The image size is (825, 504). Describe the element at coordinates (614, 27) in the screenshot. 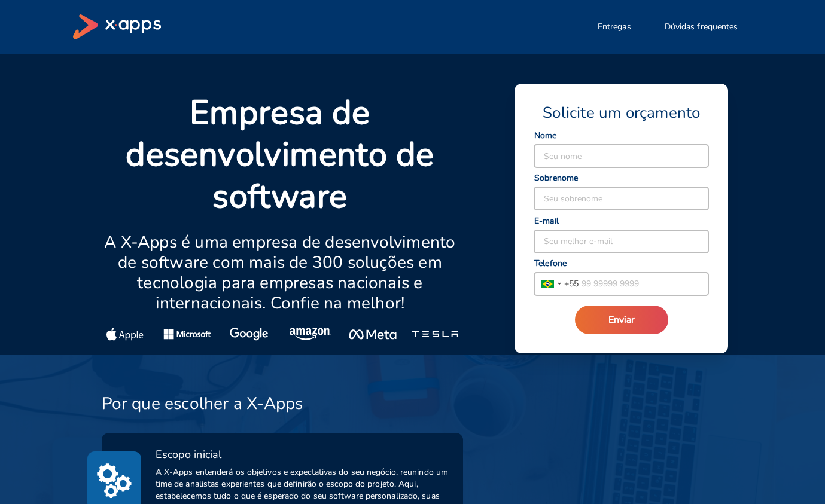

I see `button: Entregas` at that location.